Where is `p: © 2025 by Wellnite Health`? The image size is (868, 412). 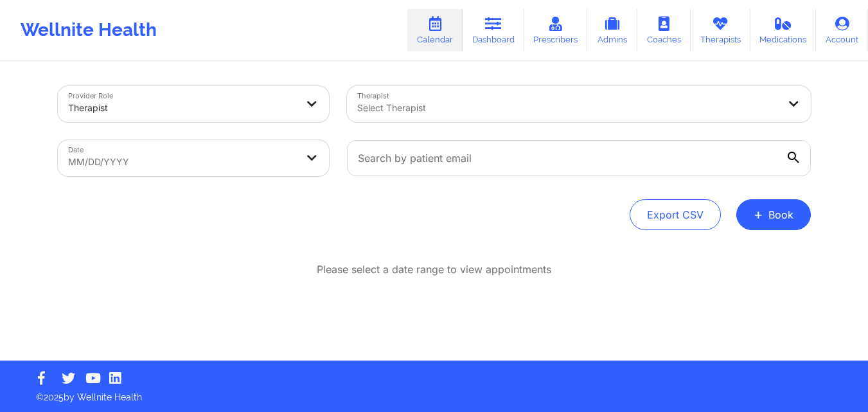
p: © 2025 by Wellnite Health is located at coordinates (434, 393).